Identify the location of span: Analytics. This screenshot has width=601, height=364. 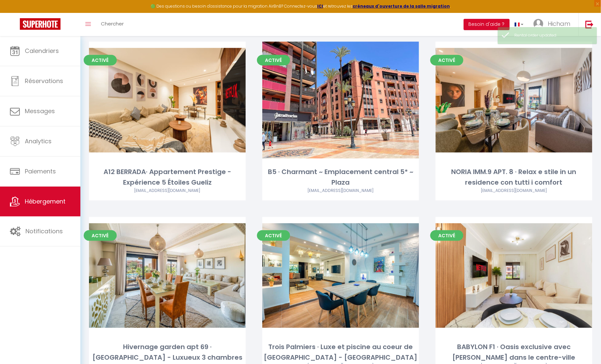
(38, 141).